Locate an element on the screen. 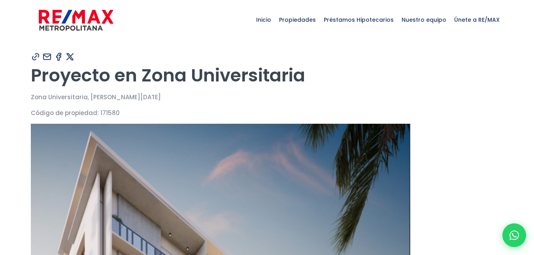 The image size is (534, 255). img: remax-metropolitana-logo is located at coordinates (76, 20).